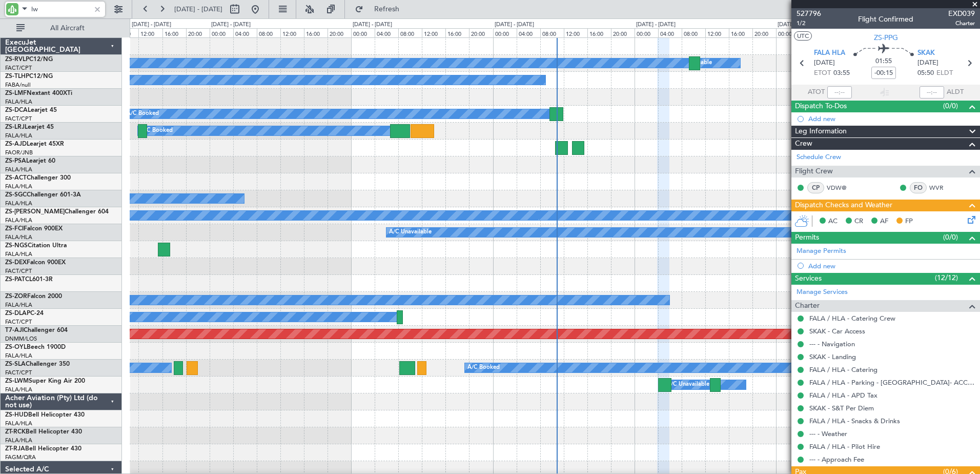  What do you see at coordinates (16, 262) in the screenshot?
I see `span: ZS-DEX` at bounding box center [16, 262].